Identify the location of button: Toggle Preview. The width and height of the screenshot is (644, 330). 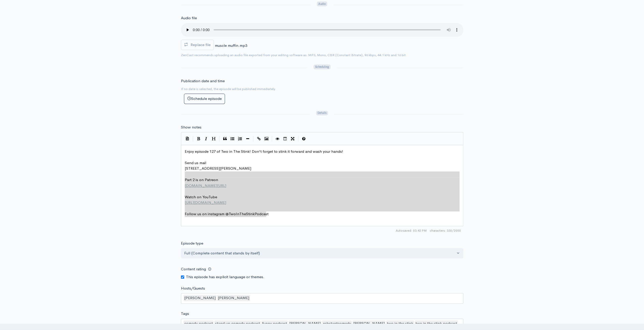
(278, 139).